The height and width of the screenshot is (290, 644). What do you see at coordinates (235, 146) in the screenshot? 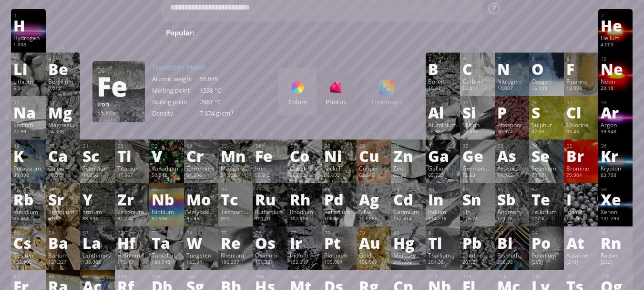
I see `div: 25` at bounding box center [235, 146].